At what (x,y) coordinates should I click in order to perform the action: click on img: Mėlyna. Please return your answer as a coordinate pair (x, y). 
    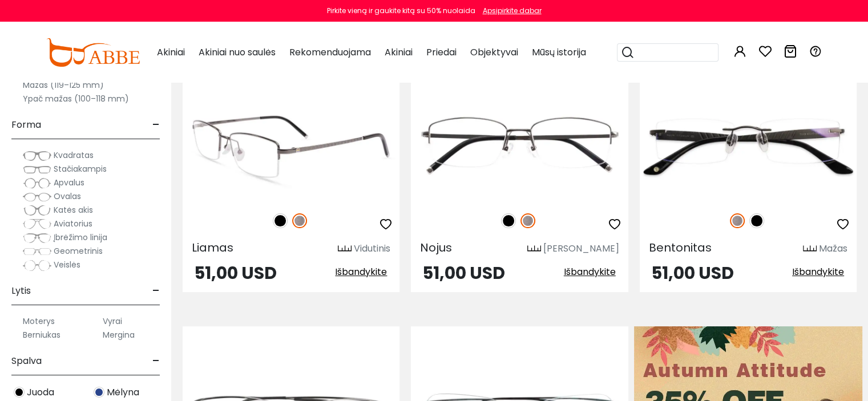
    Looking at the image, I should click on (99, 392).